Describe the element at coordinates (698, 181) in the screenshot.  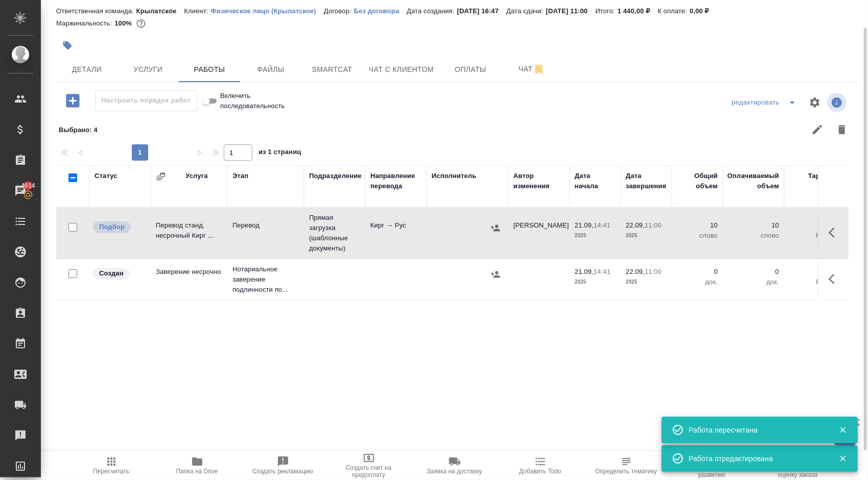
I see `div: Общий объем` at that location.